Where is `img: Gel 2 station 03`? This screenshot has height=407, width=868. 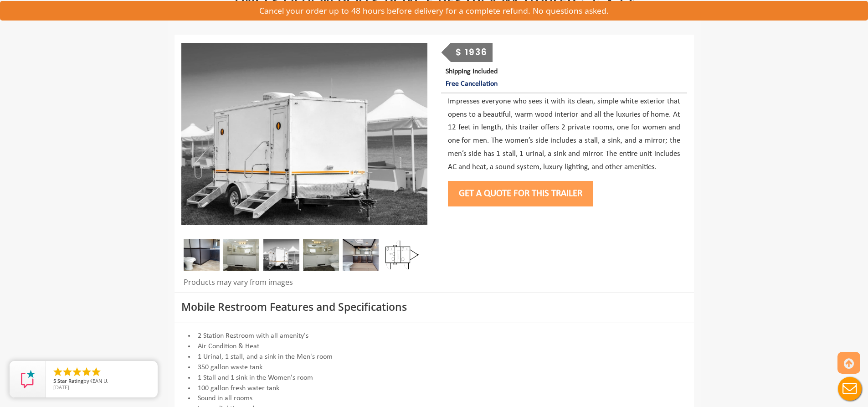
img: Gel 2 station 03 is located at coordinates (321, 255).